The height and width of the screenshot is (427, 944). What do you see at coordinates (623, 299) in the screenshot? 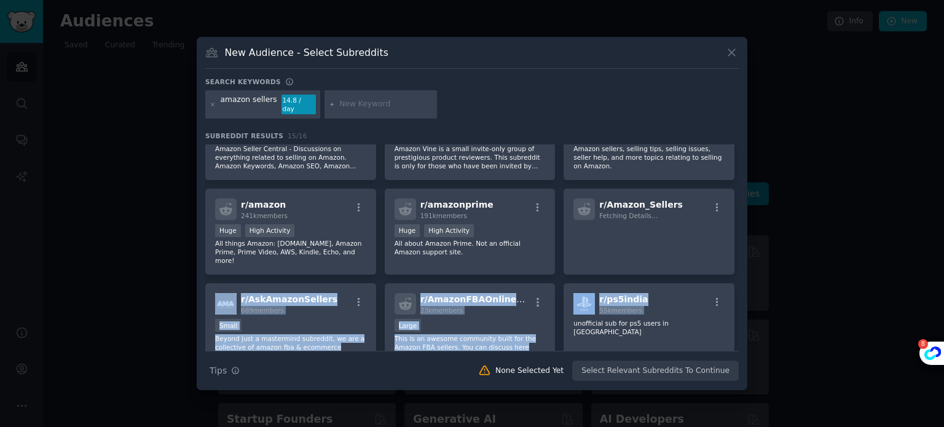
I see `span: r/ ps5india` at bounding box center [623, 299].